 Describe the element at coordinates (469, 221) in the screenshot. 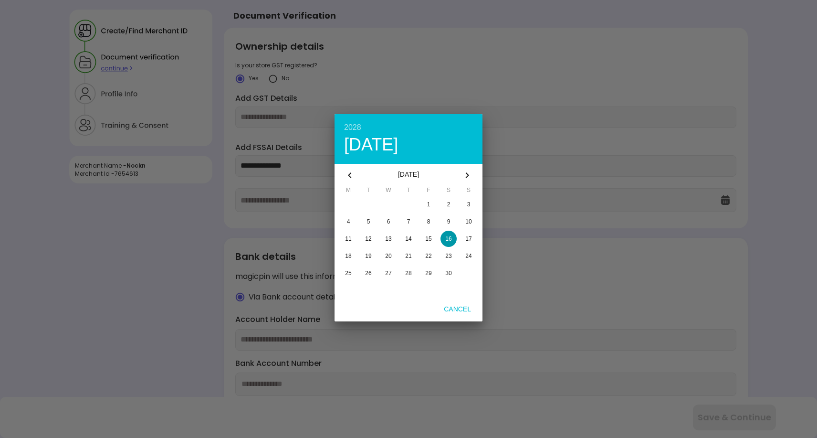

I see `button: 10` at that location.